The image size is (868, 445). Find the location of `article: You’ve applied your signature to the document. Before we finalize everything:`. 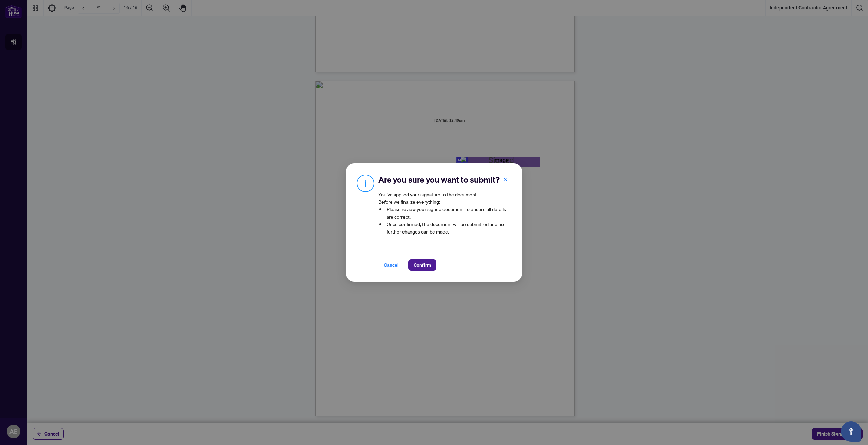

article: You’ve applied your signature to the document. Before we finalize everything: is located at coordinates (444, 215).